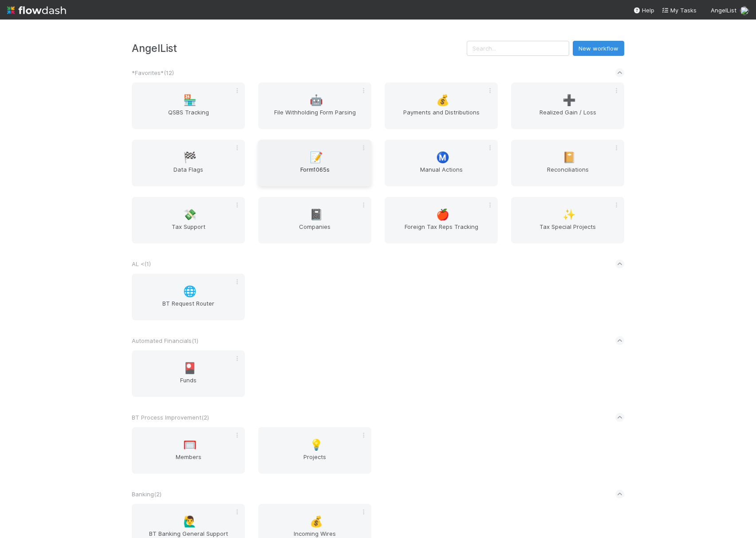  What do you see at coordinates (644, 10) in the screenshot?
I see `div: Help` at bounding box center [644, 10].